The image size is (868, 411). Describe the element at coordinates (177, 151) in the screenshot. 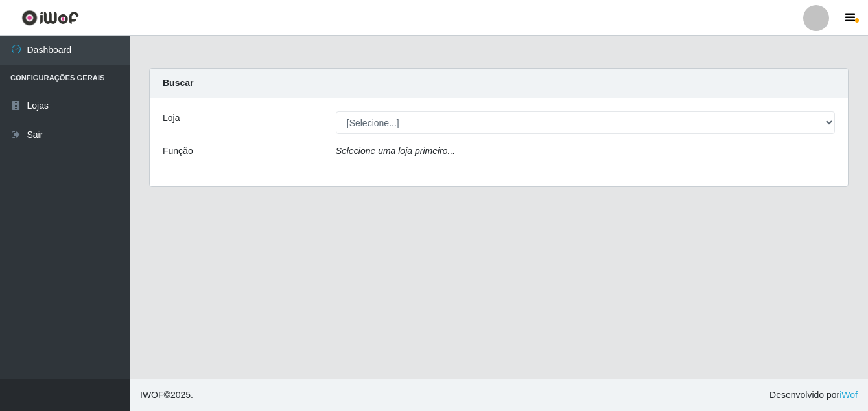

I see `label: Função` at that location.